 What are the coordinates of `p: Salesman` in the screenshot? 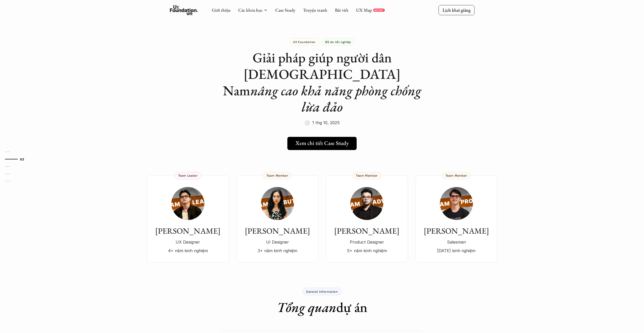 It's located at (456, 242).